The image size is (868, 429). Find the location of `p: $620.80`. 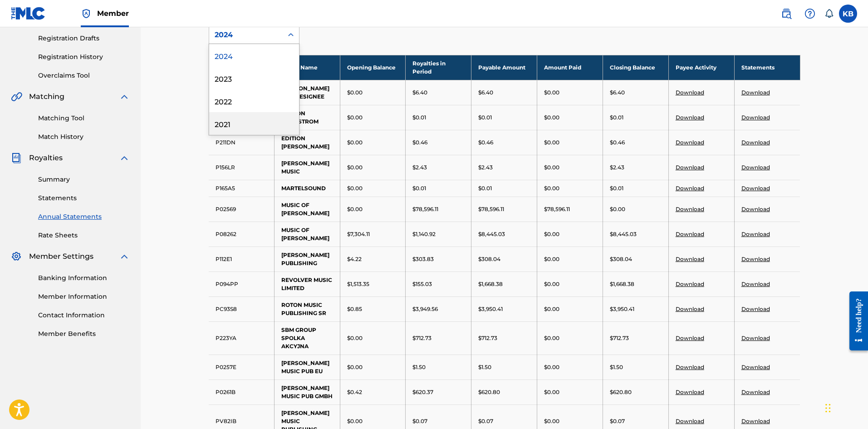

p: $620.80 is located at coordinates (489, 393).